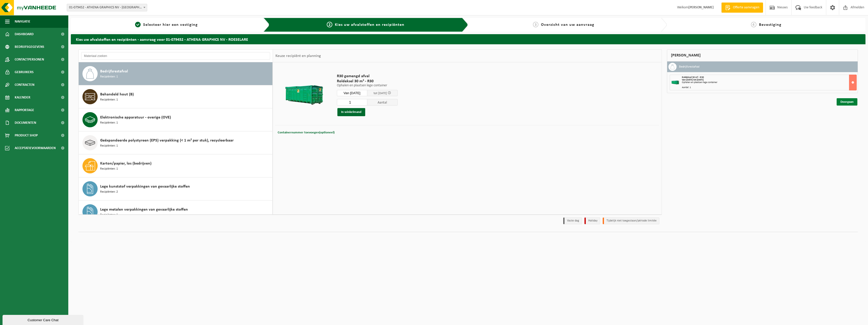  What do you see at coordinates (382, 103) in the screenshot?
I see `span: Aantal` at bounding box center [382, 103].